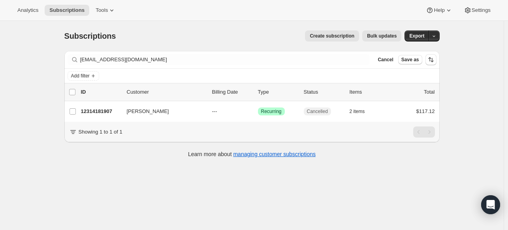 This screenshot has height=230, width=508. What do you see at coordinates (424, 132) in the screenshot?
I see `nav: Pagination` at bounding box center [424, 132].